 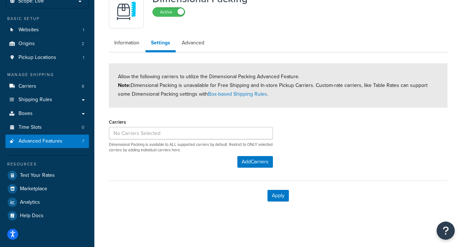 What do you see at coordinates (191, 133) in the screenshot?
I see `input: No Carriers Selected` at bounding box center [191, 133].